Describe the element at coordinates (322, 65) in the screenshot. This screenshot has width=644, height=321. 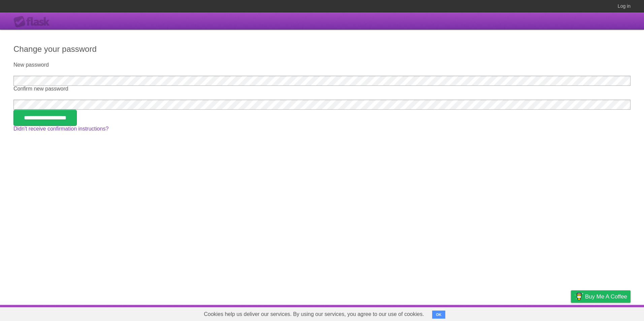
I see `label: New password` at that location.